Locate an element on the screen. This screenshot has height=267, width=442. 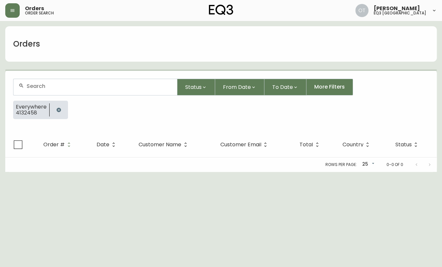
p: 0-0 of 0 is located at coordinates (395, 165).